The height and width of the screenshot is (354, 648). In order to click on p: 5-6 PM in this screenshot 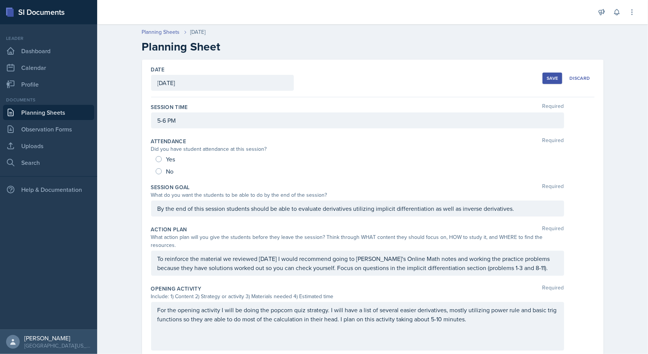, I will do `click(358, 120)`.